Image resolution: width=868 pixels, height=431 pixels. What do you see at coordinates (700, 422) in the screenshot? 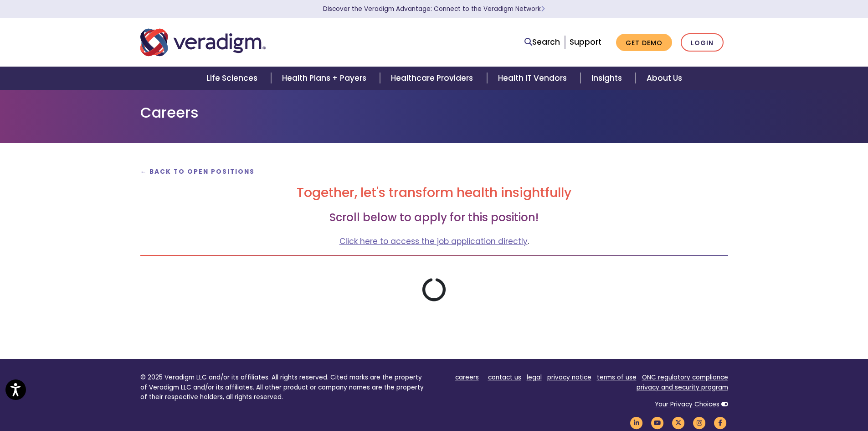
I see `a: Veradigm Instagram Link` at bounding box center [700, 422].